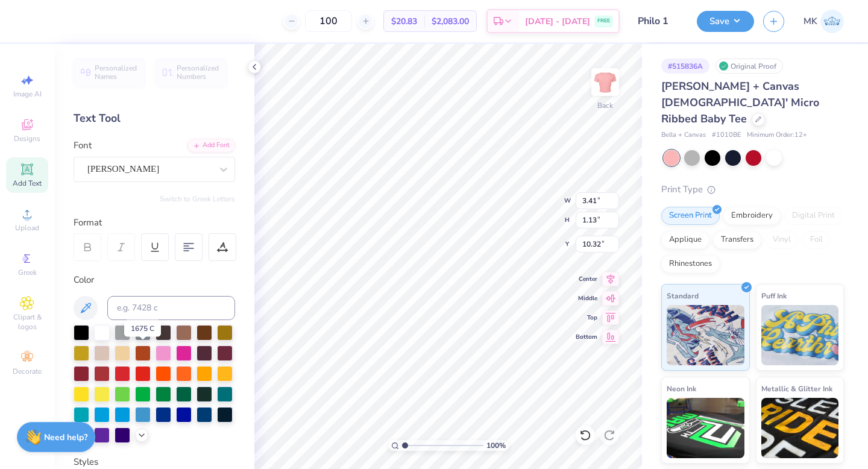 The height and width of the screenshot is (469, 868). I want to click on img: Standard, so click(705, 335).